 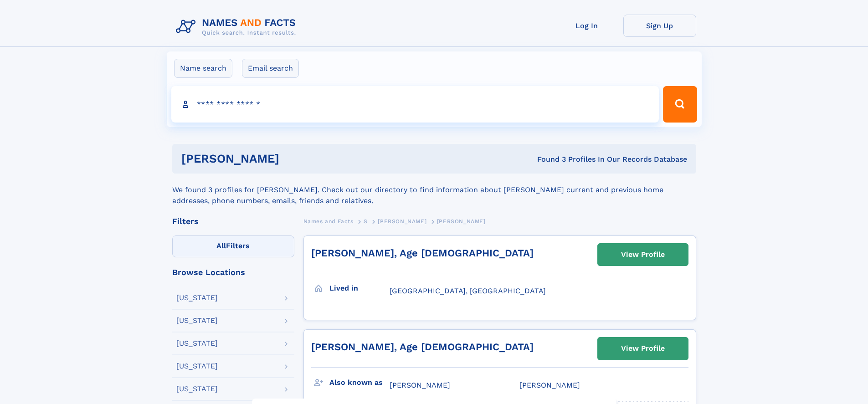 What do you see at coordinates (233, 273) in the screenshot?
I see `div: Browse Locations` at bounding box center [233, 273].